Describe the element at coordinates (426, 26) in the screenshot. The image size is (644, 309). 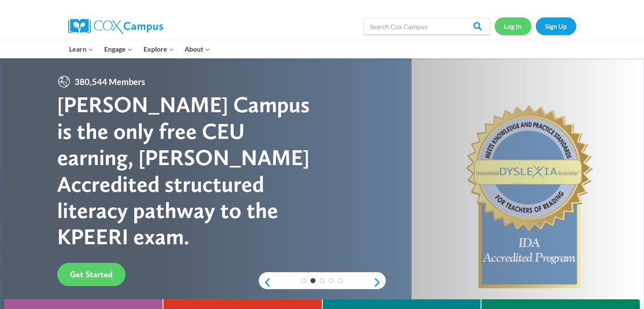
I see `input: Search Cox Campus` at that location.